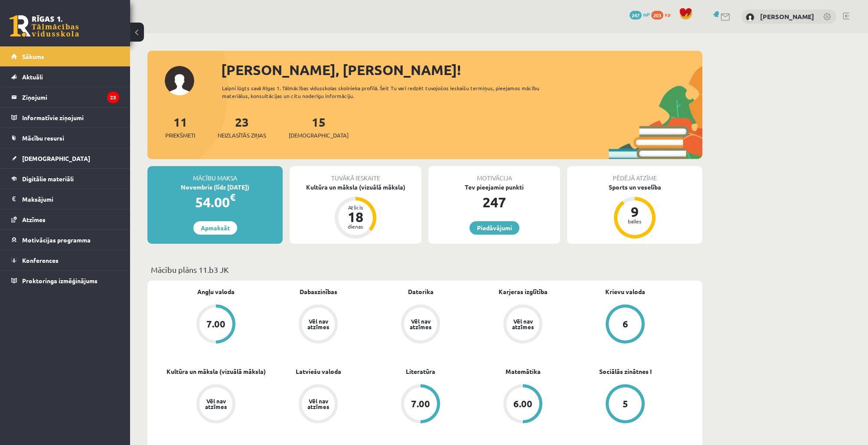 Image resolution: width=868 pixels, height=445 pixels. I want to click on img: Andris Simanovičs, so click(750, 18).